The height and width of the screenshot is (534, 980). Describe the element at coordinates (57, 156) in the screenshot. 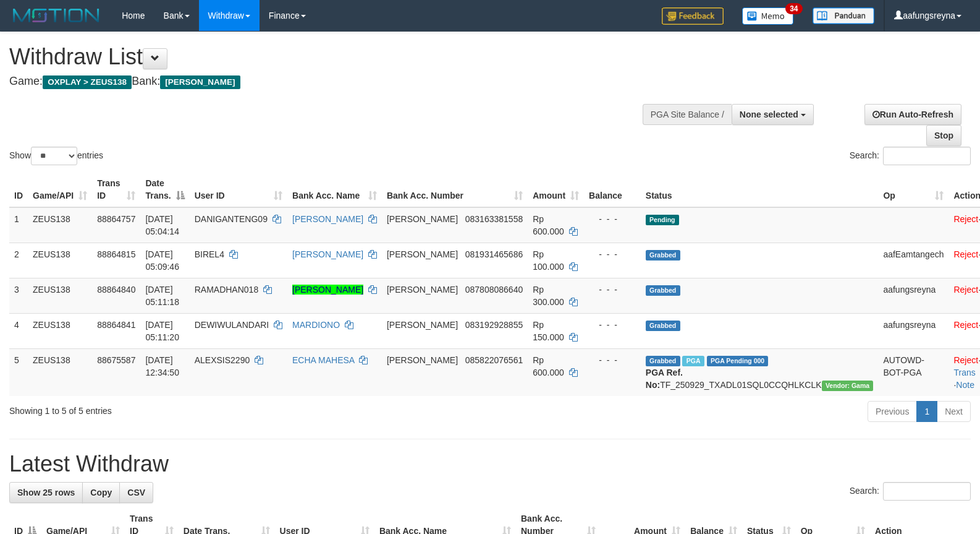

I see `label: Show entries` at that location.